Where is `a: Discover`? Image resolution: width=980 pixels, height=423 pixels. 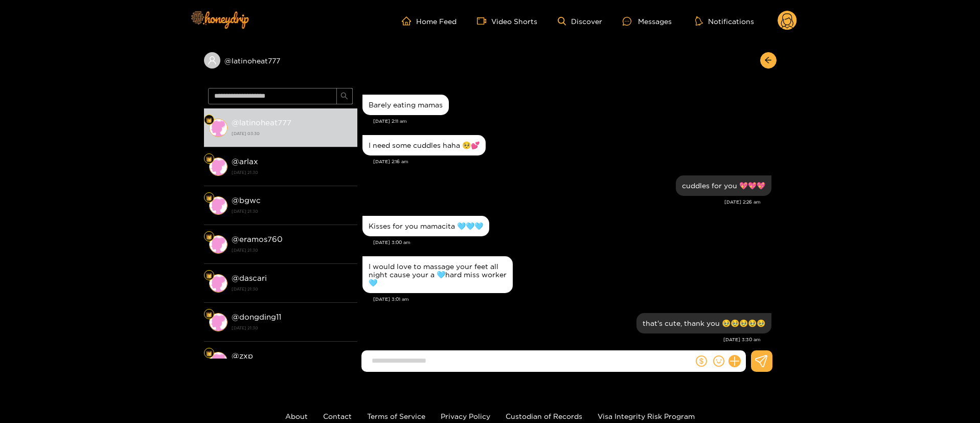
a: Discover is located at coordinates (580, 21).